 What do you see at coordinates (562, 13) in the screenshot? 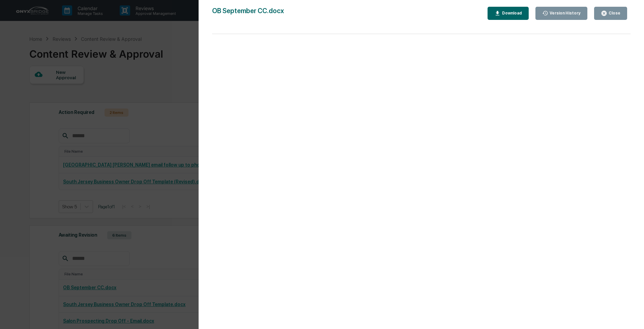
I see `button: Version History` at bounding box center [562, 13].